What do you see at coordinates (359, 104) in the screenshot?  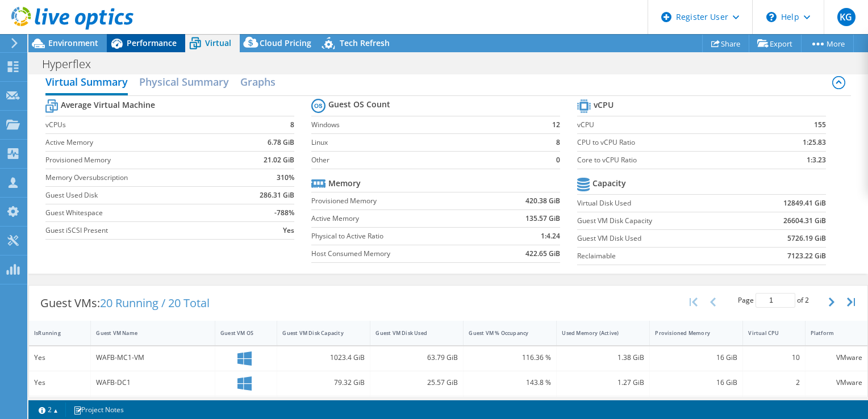 I see `b: Guest OS Count` at bounding box center [359, 104].